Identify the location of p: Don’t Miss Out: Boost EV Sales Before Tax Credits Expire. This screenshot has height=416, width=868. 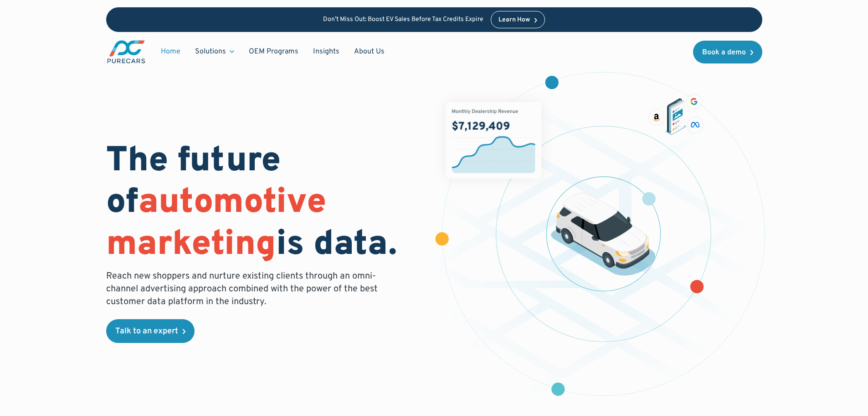
(403, 19).